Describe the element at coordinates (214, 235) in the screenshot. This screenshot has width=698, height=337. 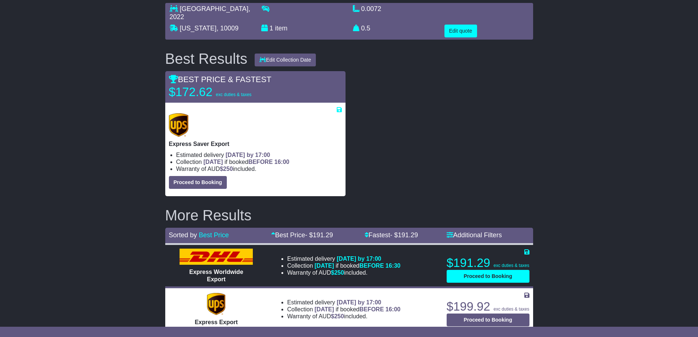
I see `a: Best Price` at that location.